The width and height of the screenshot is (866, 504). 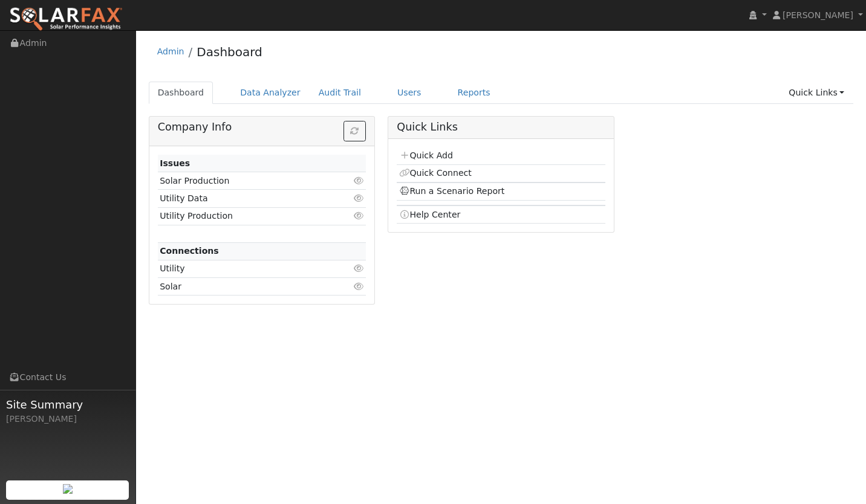 I want to click on td: Solar, so click(x=245, y=287).